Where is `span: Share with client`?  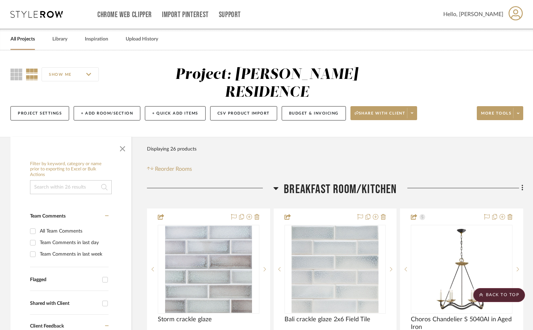
span: Share with client is located at coordinates (380, 116).